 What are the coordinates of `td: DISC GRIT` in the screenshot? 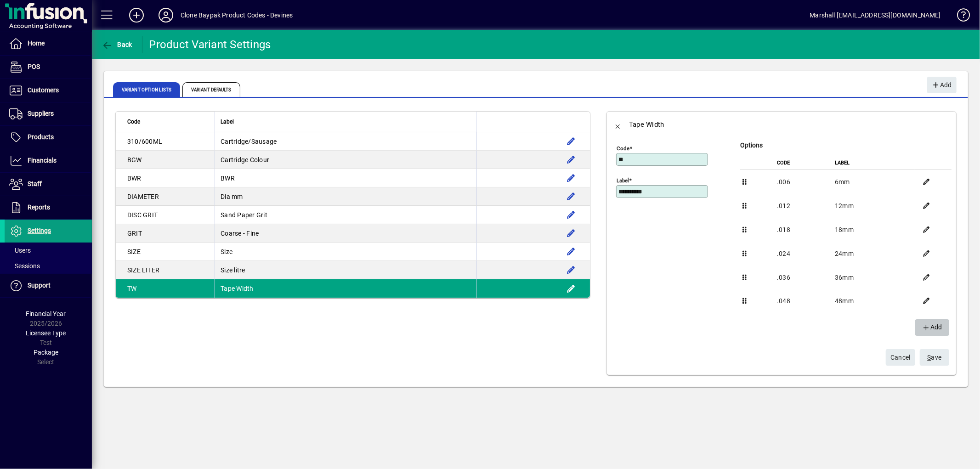 It's located at (165, 215).